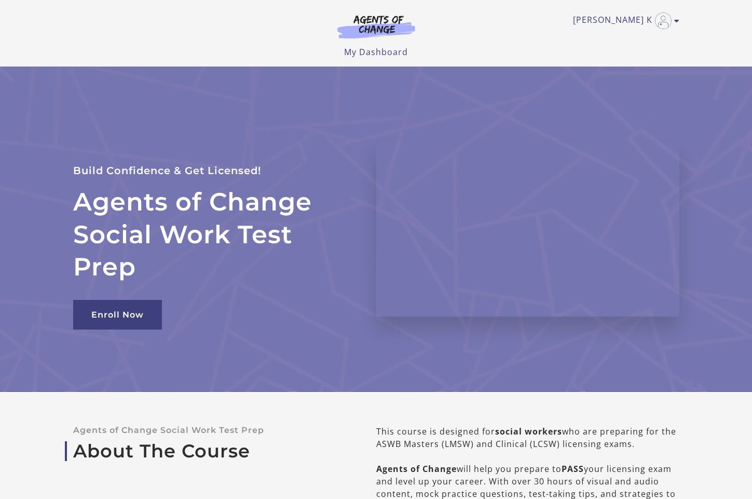 This screenshot has height=499, width=752. I want to click on b: PASS, so click(573, 468).